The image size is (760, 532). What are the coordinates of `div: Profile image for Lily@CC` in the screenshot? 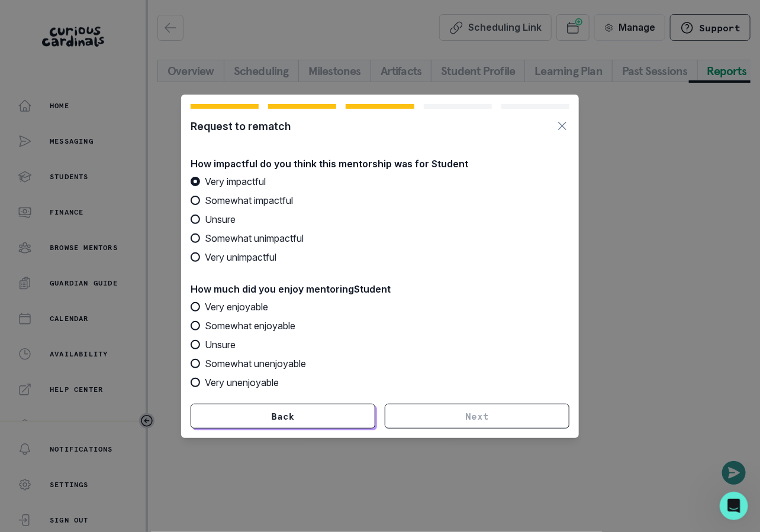 It's located at (43, 16).